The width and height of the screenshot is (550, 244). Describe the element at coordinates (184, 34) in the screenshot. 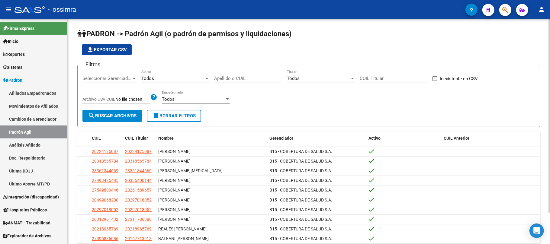

I see `span: PADRON -> Padrón Agil (o padrón de permisos y liquidaciones)` at that location.